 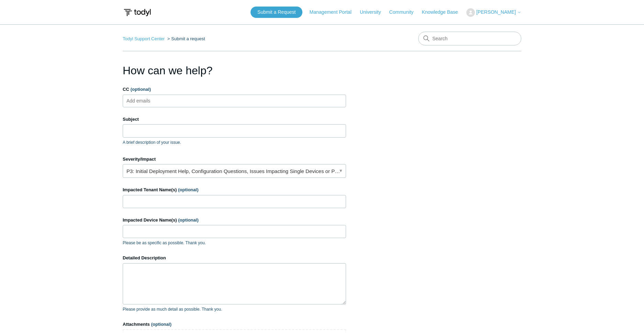 What do you see at coordinates (144, 39) in the screenshot?
I see `li: Todyl Support Center` at bounding box center [144, 39].